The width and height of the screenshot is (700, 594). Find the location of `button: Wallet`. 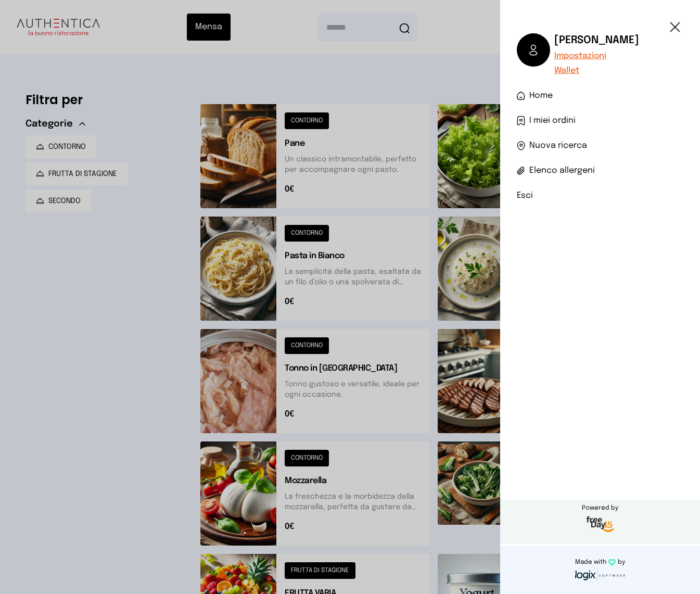

button: Wallet is located at coordinates (567, 71).